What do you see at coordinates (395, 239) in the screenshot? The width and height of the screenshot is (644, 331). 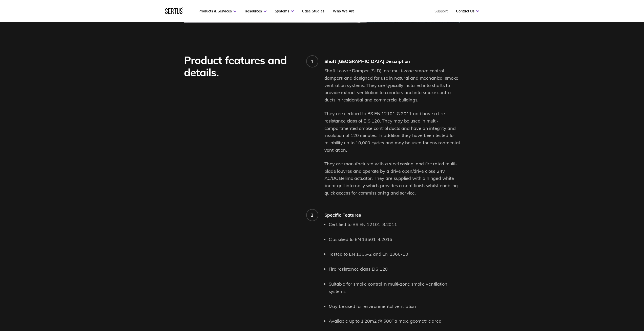 I see `li: Classified to EN 13501-4:2016` at bounding box center [395, 239].